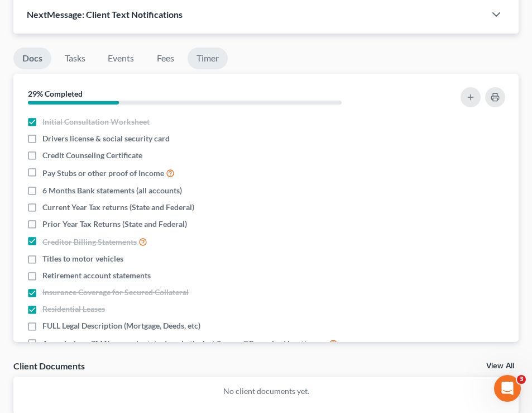  Describe the element at coordinates (49, 365) in the screenshot. I see `div: Client Documents` at that location.